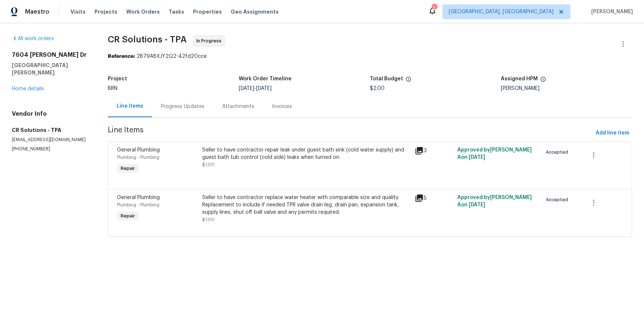  Describe the element at coordinates (182, 106) in the screenshot. I see `div: Progress Updates` at that location.